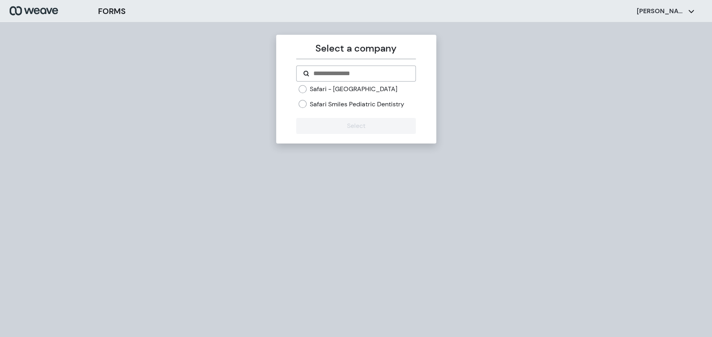 The image size is (712, 337). Describe the element at coordinates (356, 48) in the screenshot. I see `p: Select a company` at that location.